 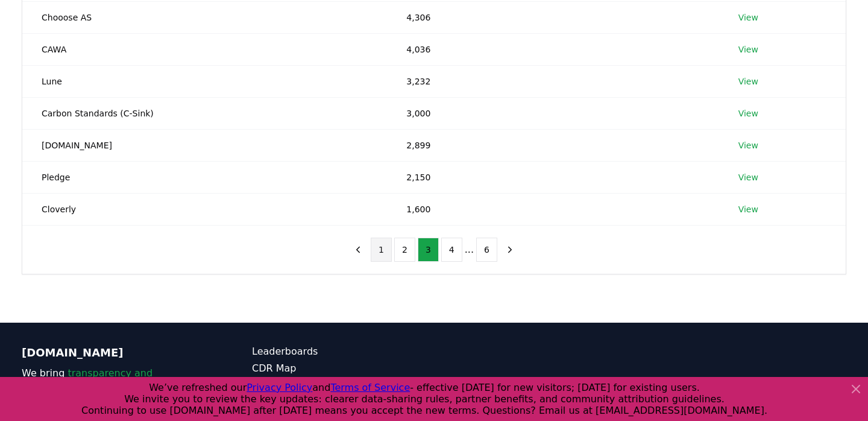 I want to click on a: Leaderboards, so click(x=343, y=352).